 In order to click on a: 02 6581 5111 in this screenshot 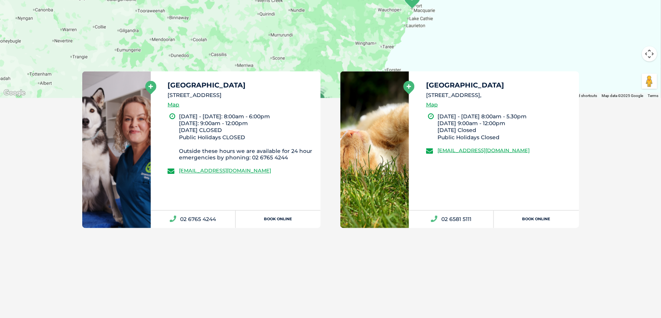, I will do `click(451, 220)`.